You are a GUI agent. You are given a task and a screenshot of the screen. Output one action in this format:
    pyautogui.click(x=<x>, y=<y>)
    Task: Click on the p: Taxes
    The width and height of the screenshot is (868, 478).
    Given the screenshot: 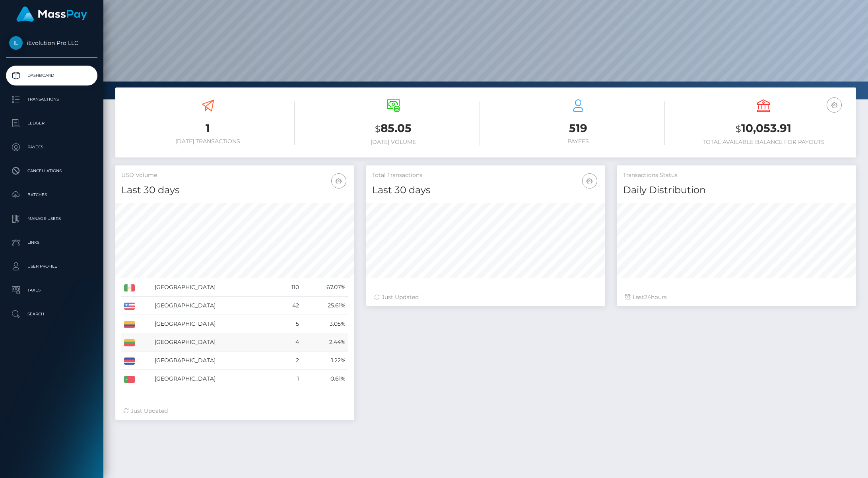 What is the action you would take?
    pyautogui.click(x=52, y=291)
    